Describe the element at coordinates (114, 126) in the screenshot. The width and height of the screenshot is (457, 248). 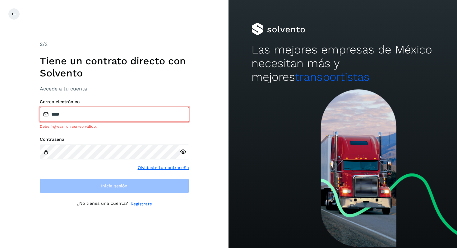
I see `div: Debe ingresar un correo válido.` at that location.